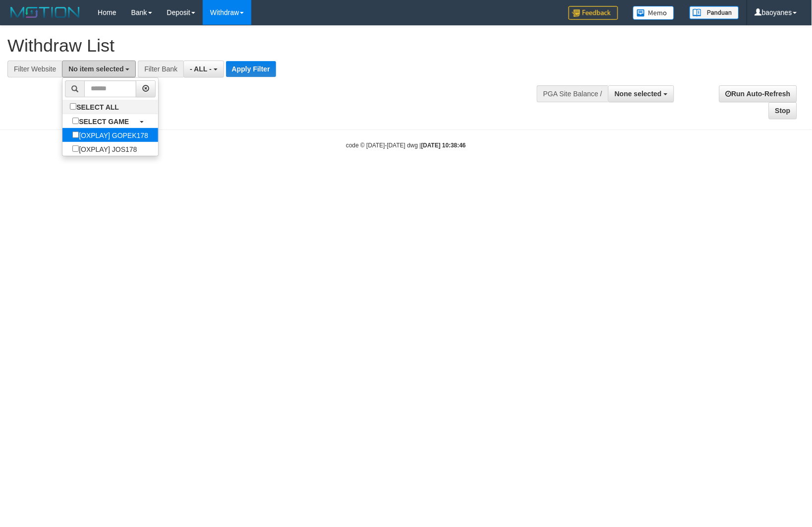 The image size is (812, 527). Describe the element at coordinates (160, 69) in the screenshot. I see `div: Filter Bank` at that location.